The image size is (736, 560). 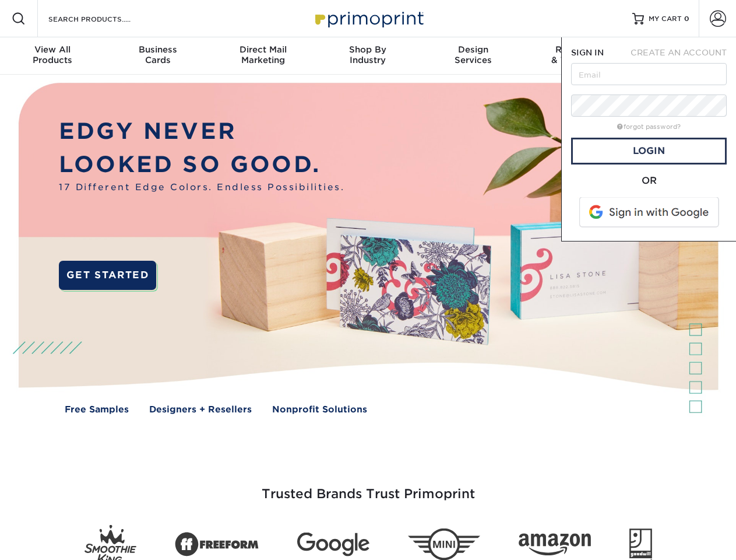 What do you see at coordinates (319, 409) in the screenshot?
I see `a: Nonprofit Solutions` at bounding box center [319, 409].